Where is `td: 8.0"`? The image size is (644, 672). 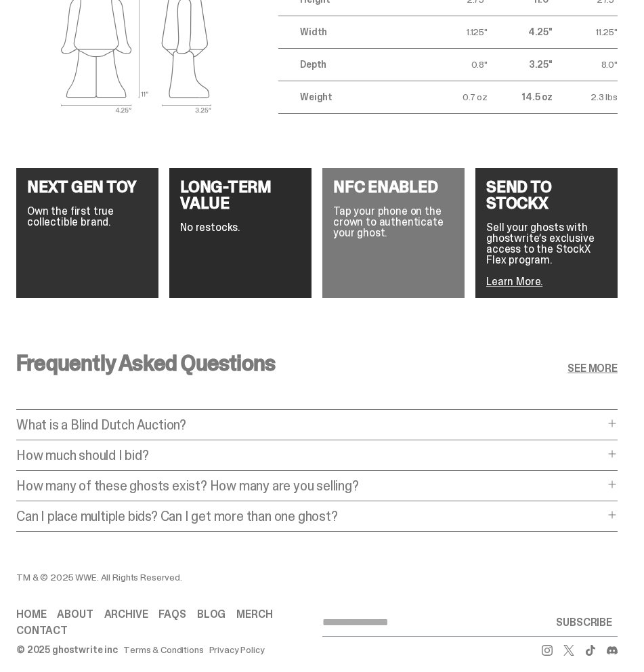
td: 8.0" is located at coordinates (585, 64).